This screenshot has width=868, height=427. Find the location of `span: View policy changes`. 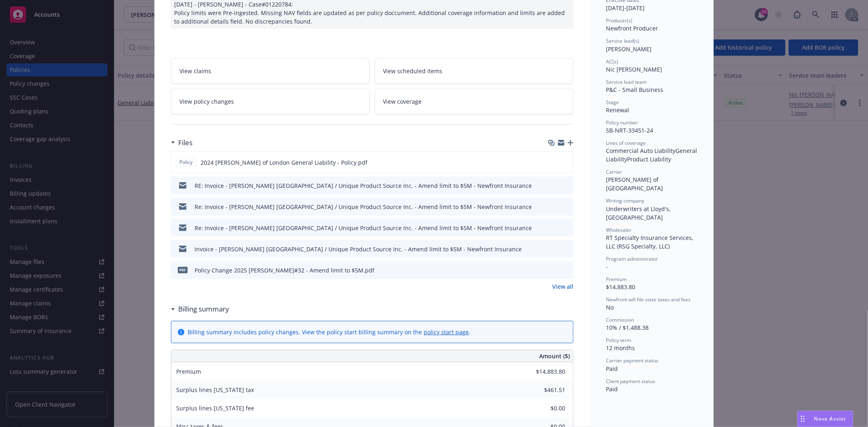

span: View policy changes is located at coordinates (207, 102).